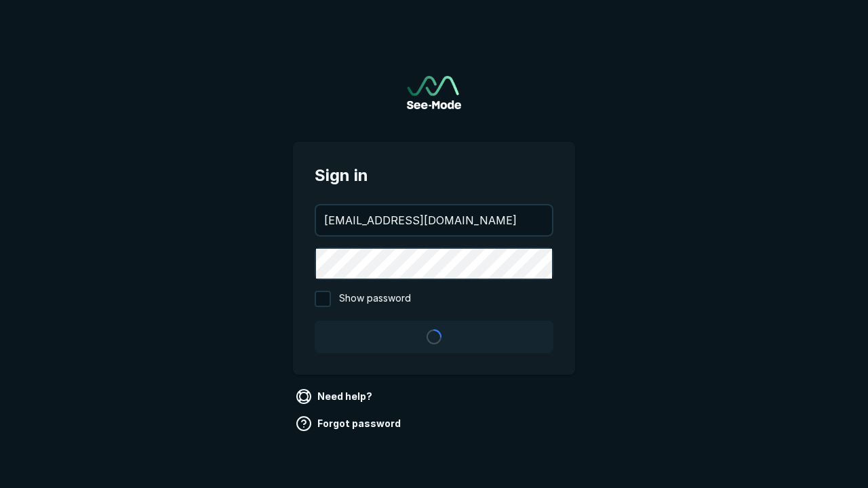 The width and height of the screenshot is (868, 488). Describe the element at coordinates (434, 92) in the screenshot. I see `img: See-Mode Logo` at that location.